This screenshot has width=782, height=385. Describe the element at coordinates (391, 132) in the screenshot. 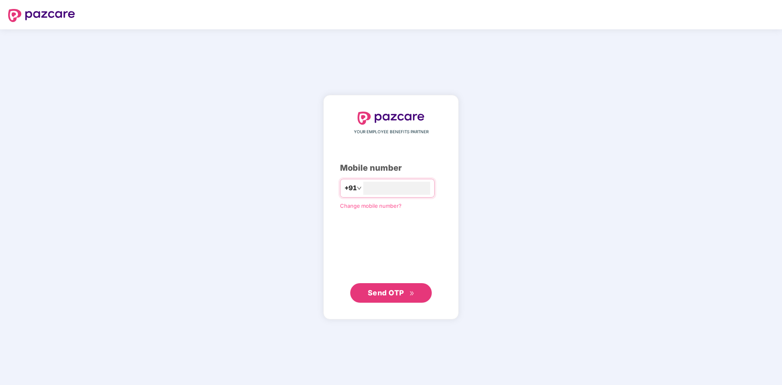

I see `span: YOUR EMPLOYEE BENEFITS PARTNER` at that location.